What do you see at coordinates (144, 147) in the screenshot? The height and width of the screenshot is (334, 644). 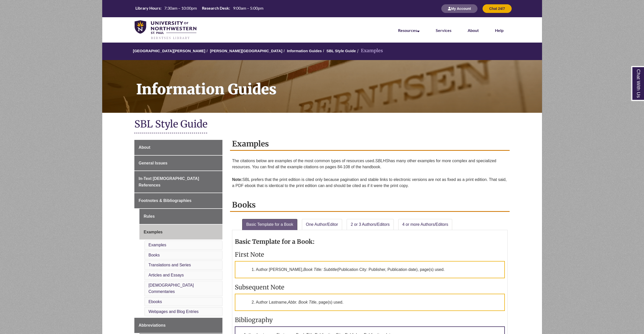 I see `span: About` at bounding box center [144, 147].